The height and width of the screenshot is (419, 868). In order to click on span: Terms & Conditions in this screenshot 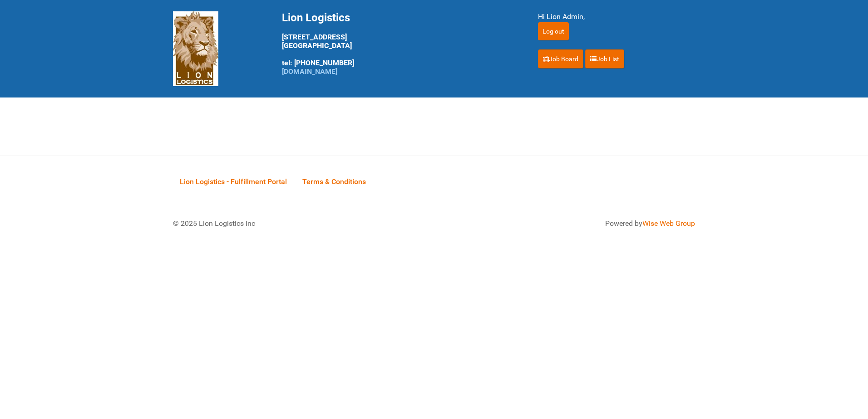, I will do `click(334, 181)`.